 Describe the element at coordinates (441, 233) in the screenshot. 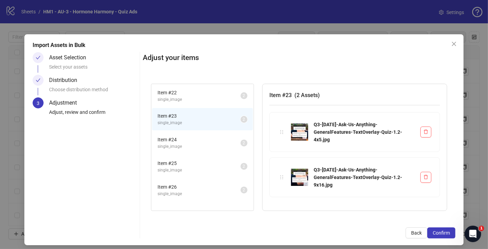

I see `span: Confirm` at that location.